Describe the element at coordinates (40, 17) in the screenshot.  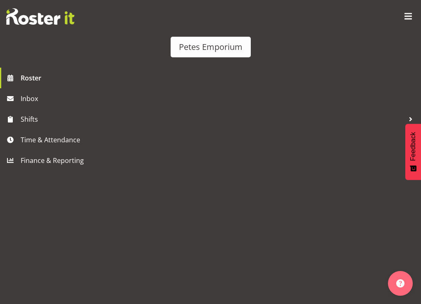
I see `img: Rosterit website logo` at that location.